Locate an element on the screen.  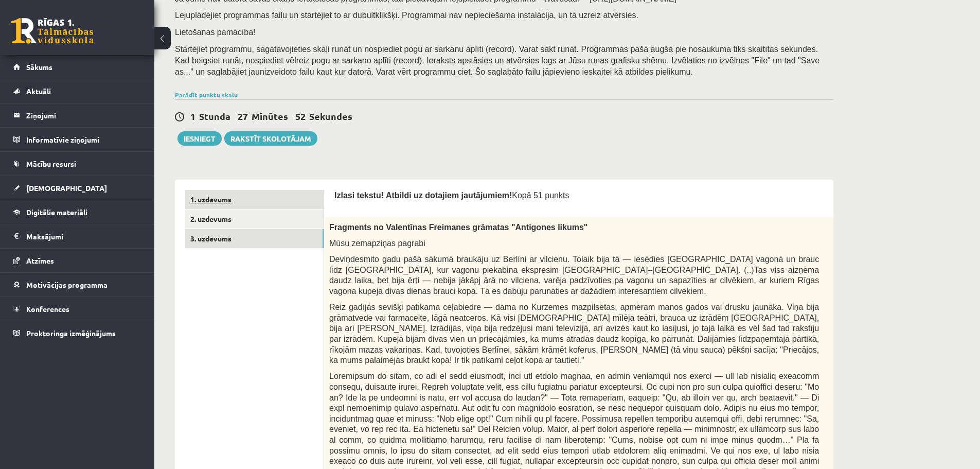
a: Rīgas 1. Tālmācības vidusskola is located at coordinates (52, 31).